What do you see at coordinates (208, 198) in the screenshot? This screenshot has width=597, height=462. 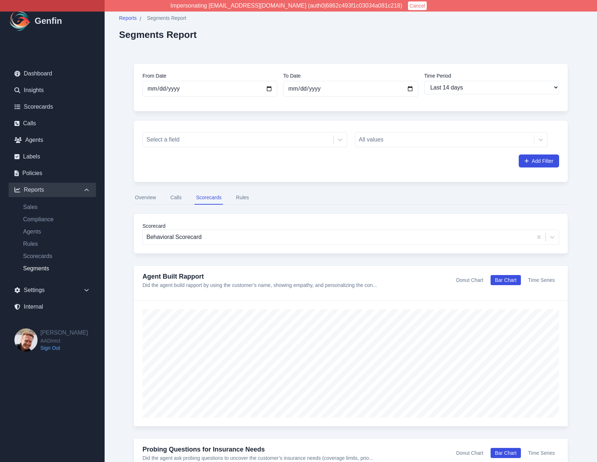 I see `button: Scorecards` at bounding box center [208, 198].